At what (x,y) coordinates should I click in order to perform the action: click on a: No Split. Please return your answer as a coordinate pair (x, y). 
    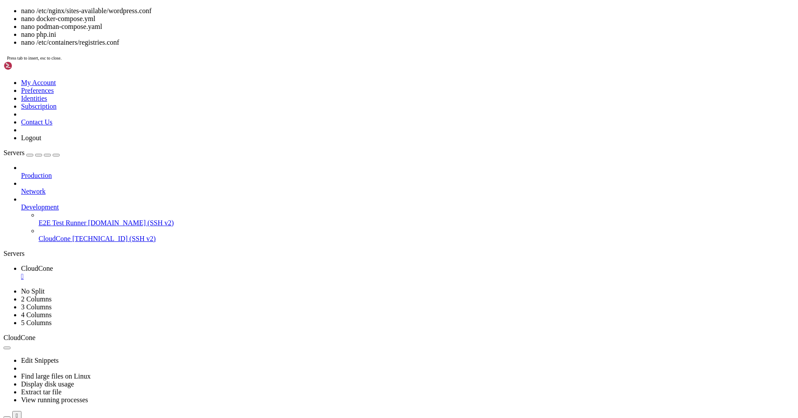
    Looking at the image, I should click on (33, 291).